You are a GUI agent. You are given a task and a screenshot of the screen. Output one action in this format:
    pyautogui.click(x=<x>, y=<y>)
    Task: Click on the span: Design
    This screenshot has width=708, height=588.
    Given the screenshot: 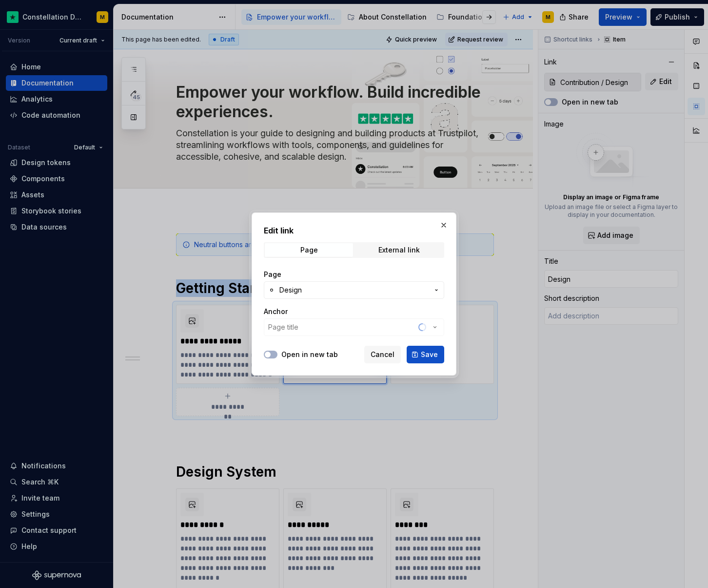 What is the action you would take?
    pyautogui.click(x=290, y=290)
    